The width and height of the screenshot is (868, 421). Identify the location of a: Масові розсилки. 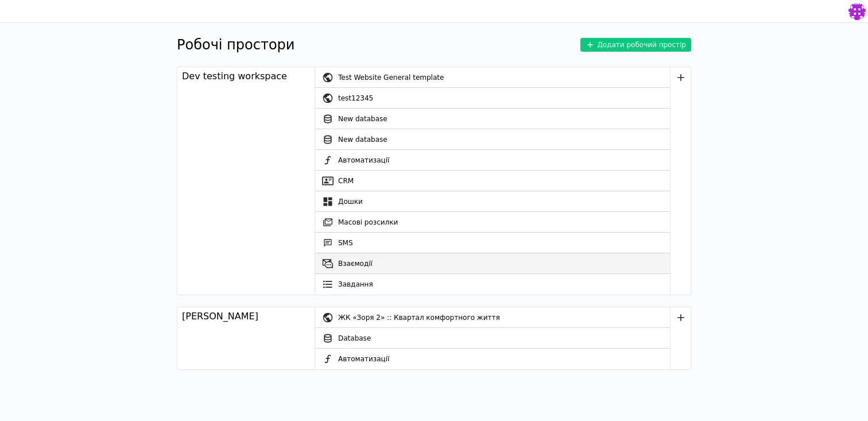
(492, 222).